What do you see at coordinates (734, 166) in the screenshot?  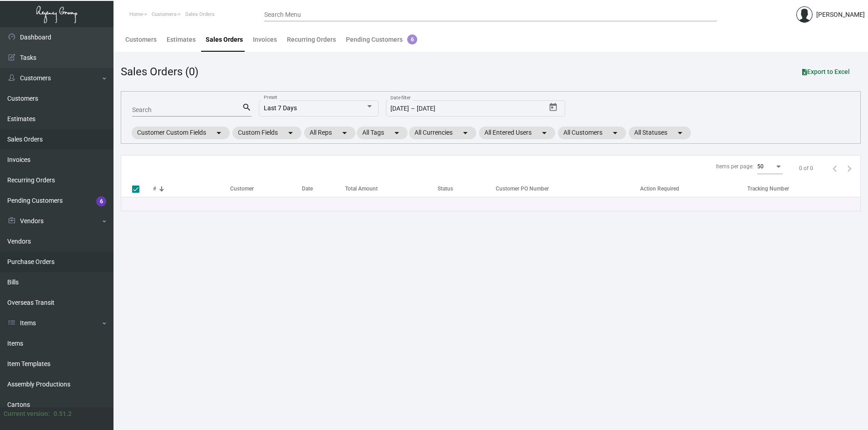 I see `div: Items per page:` at bounding box center [734, 166].